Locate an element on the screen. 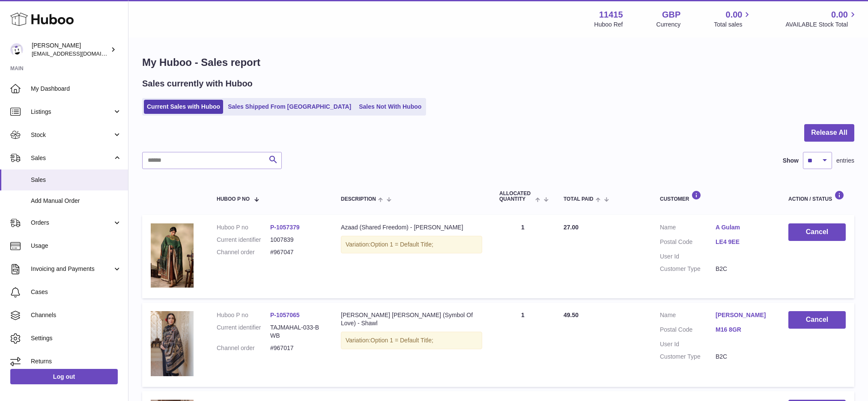  span: entries is located at coordinates (845, 160).